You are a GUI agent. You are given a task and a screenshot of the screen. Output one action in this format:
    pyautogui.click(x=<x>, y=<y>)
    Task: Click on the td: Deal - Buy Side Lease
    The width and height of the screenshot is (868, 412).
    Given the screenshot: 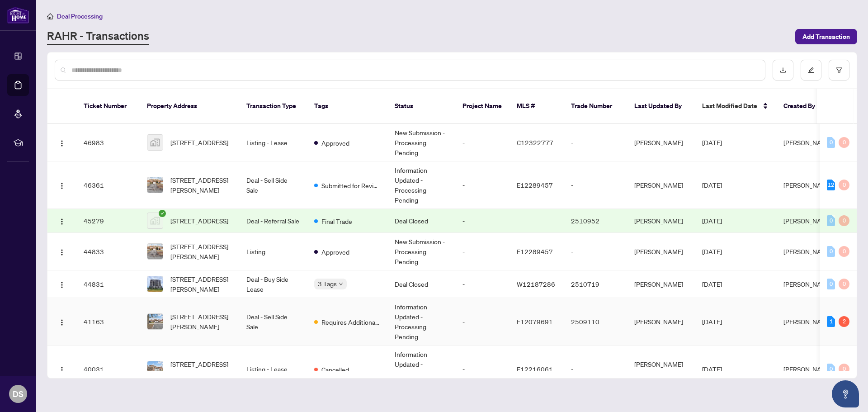 What is the action you would take?
    pyautogui.click(x=273, y=284)
    